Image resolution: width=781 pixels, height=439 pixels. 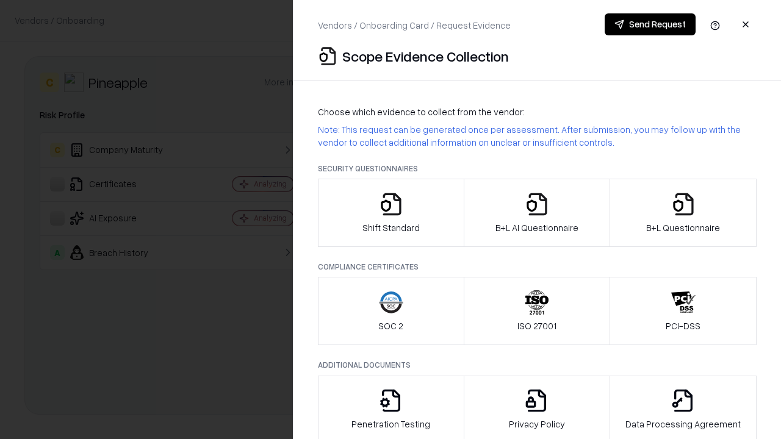 What do you see at coordinates (537, 112) in the screenshot?
I see `p: Choose which evidence to collect from the vendor:` at bounding box center [537, 112].